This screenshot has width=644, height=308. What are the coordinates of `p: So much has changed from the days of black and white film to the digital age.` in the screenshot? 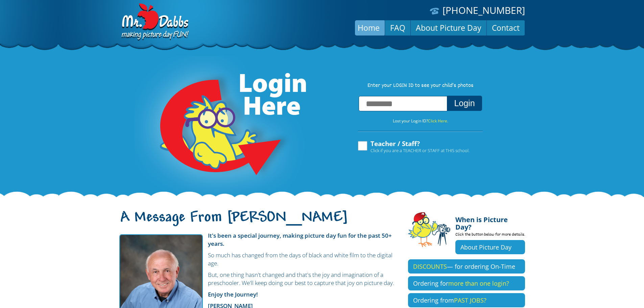 It's located at (259, 259).